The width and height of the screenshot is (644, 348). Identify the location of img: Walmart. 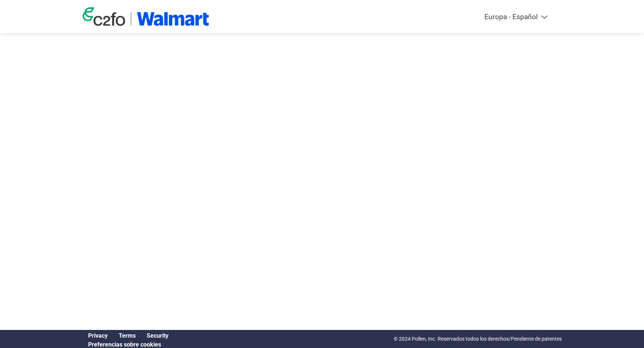
(173, 19).